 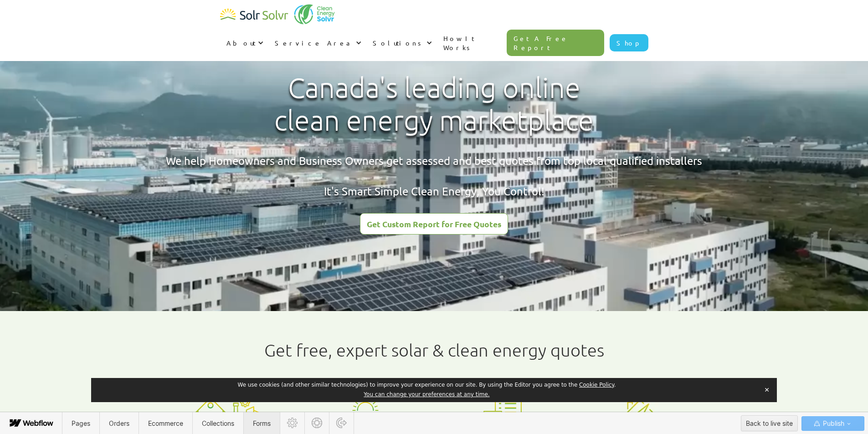 I want to click on span: Collections, so click(x=218, y=424).